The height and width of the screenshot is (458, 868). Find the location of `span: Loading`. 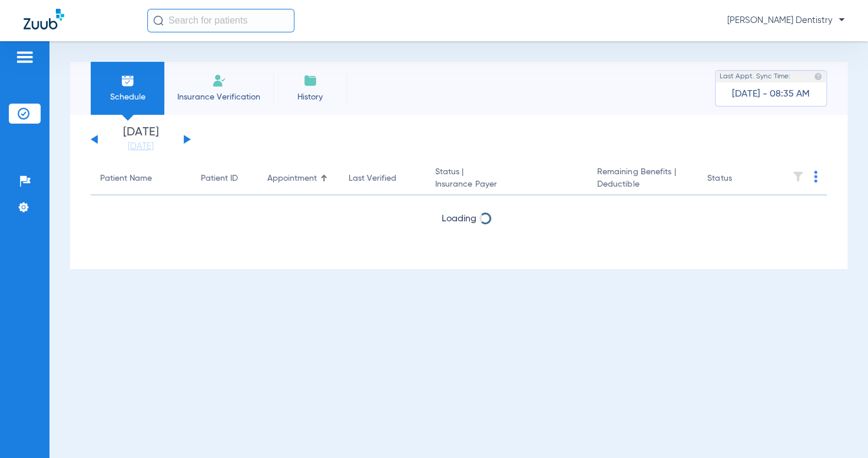

span: Loading is located at coordinates (459, 219).